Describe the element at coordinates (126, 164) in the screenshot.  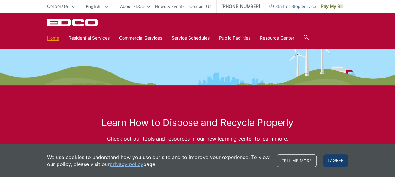
I see `a: privacy policy` at that location.